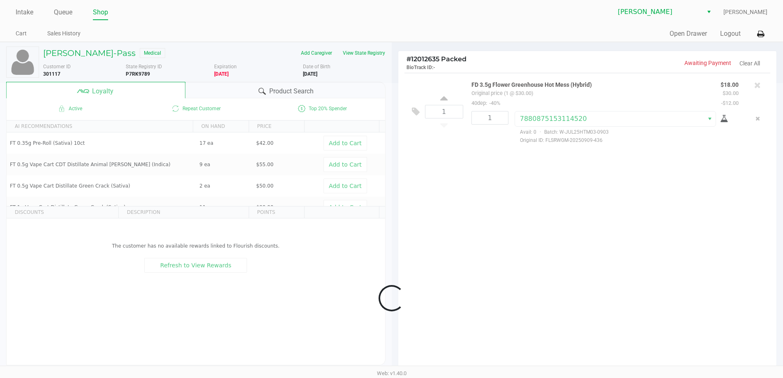 Image resolution: width=783 pixels, height=378 pixels. What do you see at coordinates (153, 53) in the screenshot?
I see `span: Medical` at bounding box center [153, 53].